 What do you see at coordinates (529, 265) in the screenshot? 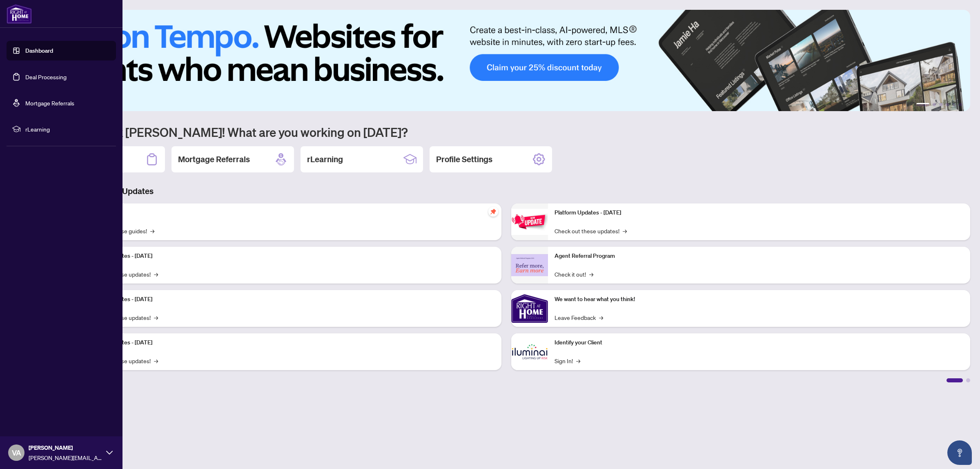
I see `img: Agent Referral Program` at bounding box center [529, 265].